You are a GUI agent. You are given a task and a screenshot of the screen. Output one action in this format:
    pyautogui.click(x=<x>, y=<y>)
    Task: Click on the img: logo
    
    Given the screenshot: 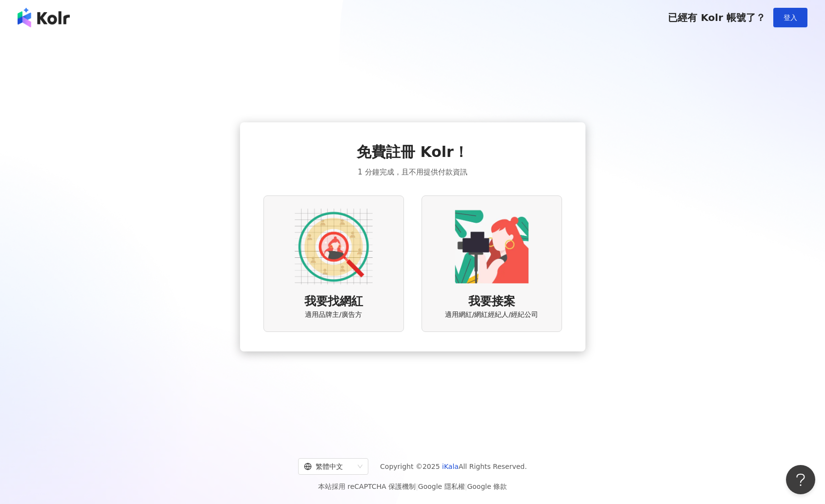 What is the action you would take?
    pyautogui.click(x=43, y=18)
    